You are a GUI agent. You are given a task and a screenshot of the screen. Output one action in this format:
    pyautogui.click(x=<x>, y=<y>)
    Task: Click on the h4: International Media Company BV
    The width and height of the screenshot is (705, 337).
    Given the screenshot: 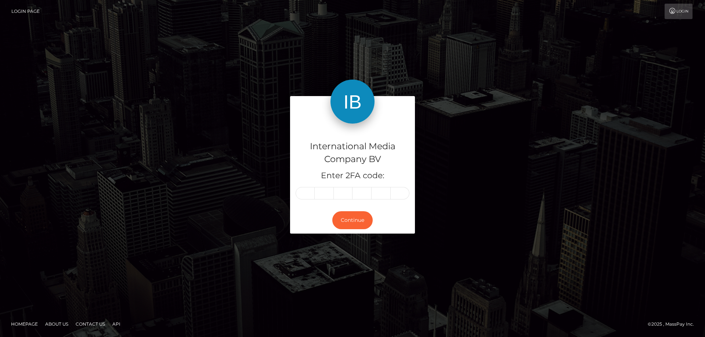 What is the action you would take?
    pyautogui.click(x=353, y=153)
    